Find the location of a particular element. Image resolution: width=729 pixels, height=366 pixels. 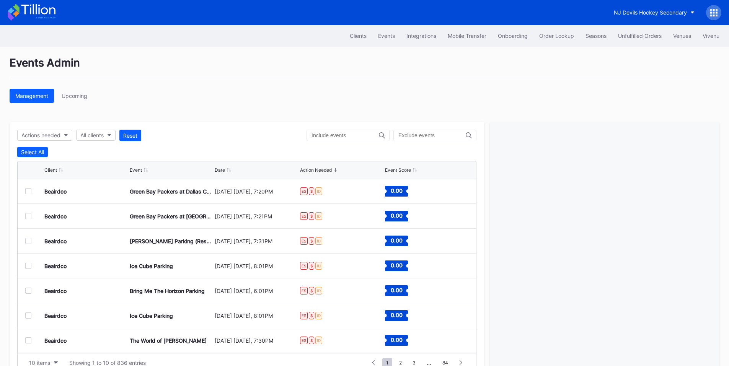

a: Venues is located at coordinates (682, 36).